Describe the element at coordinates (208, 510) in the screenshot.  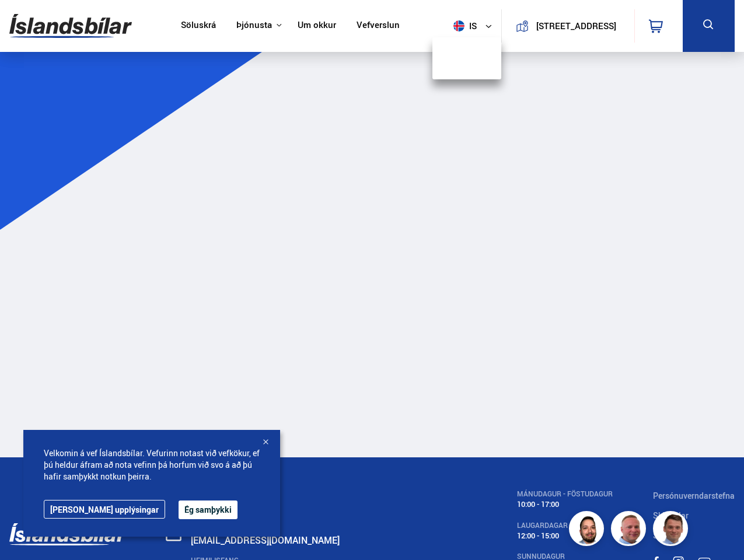
I see `button: Ég samþykki` at that location.